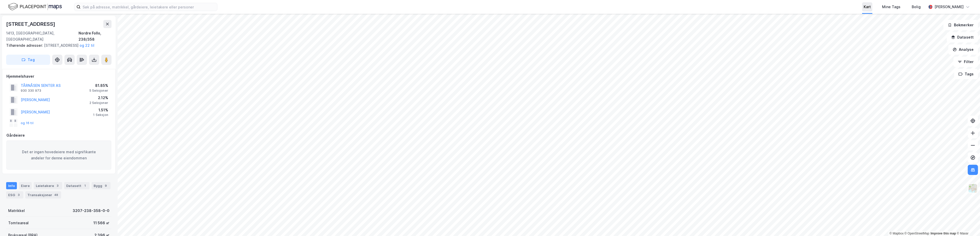 The image size is (980, 236). Describe the element at coordinates (891, 7) in the screenshot. I see `div: Mine Tags` at that location.